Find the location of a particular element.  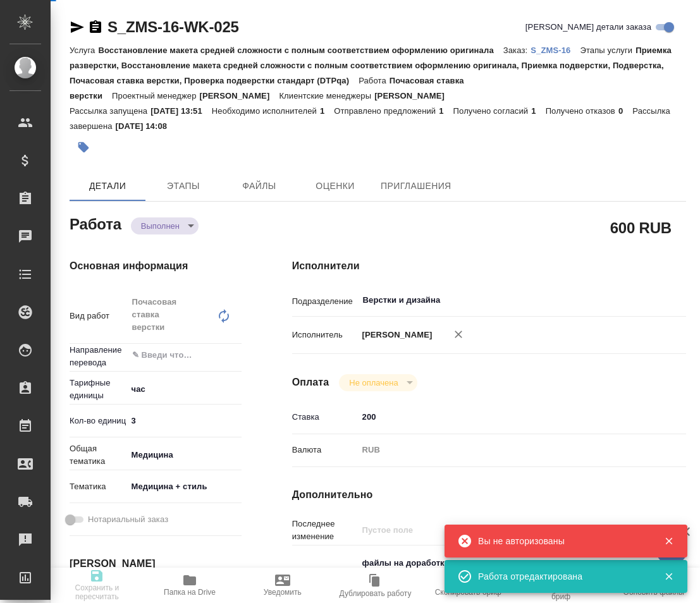

h4: Исполнители is located at coordinates (489, 266).